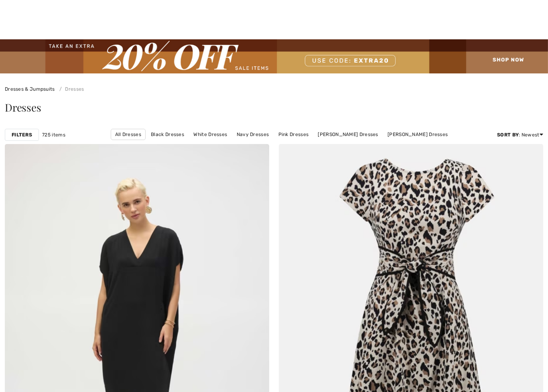 The height and width of the screenshot is (392, 548). What do you see at coordinates (22, 135) in the screenshot?
I see `strong: Filters` at bounding box center [22, 135].